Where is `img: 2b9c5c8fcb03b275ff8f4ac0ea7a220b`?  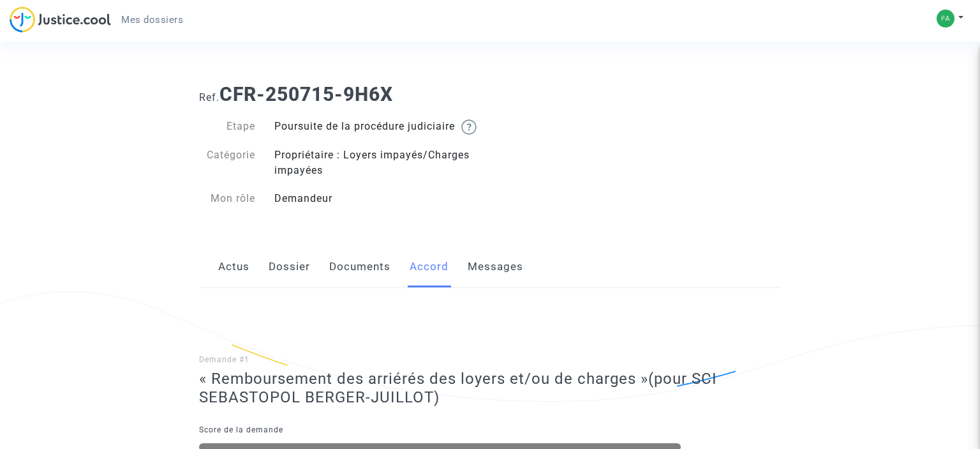
img: 2b9c5c8fcb03b275ff8f4ac0ea7a220b is located at coordinates (946, 19).